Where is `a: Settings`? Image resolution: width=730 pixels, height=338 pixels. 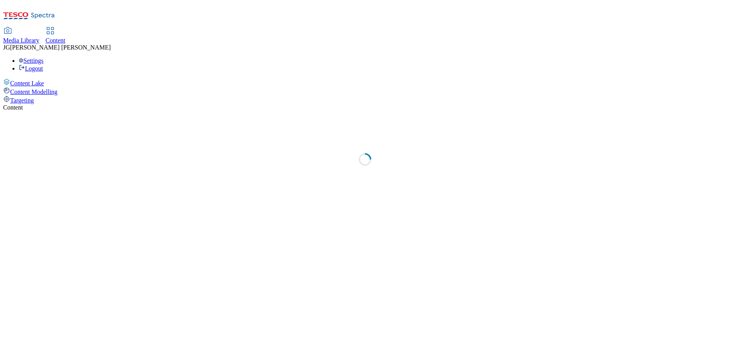 a: Settings is located at coordinates (31, 60).